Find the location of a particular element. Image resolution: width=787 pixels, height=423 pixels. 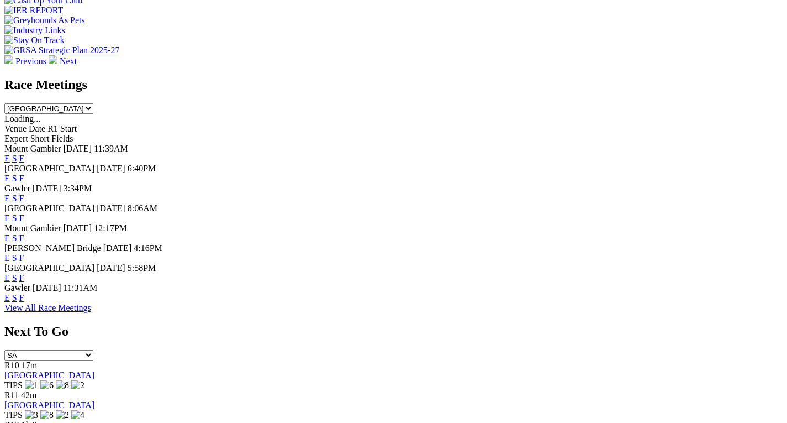

span: 17m is located at coordinates (29, 365).